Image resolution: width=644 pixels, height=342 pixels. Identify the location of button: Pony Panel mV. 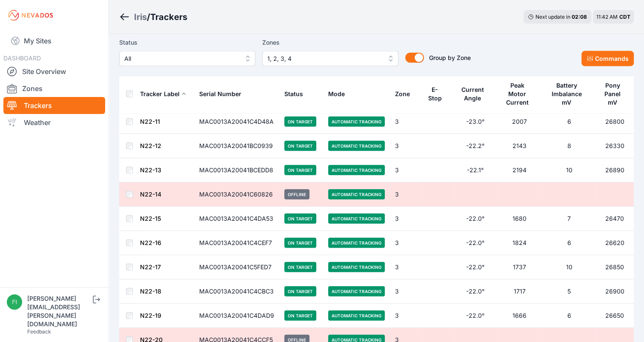
(614, 94).